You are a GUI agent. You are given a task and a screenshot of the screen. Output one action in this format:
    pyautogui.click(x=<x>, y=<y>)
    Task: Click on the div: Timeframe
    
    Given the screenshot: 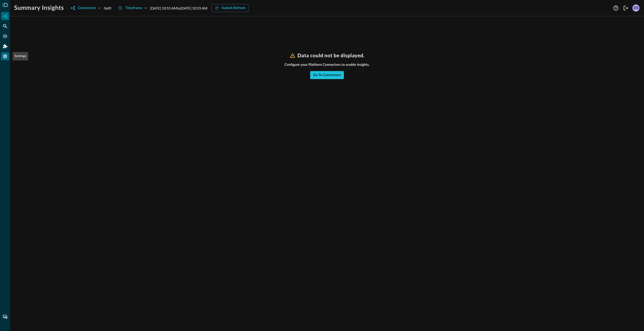 What is the action you would take?
    pyautogui.click(x=134, y=8)
    